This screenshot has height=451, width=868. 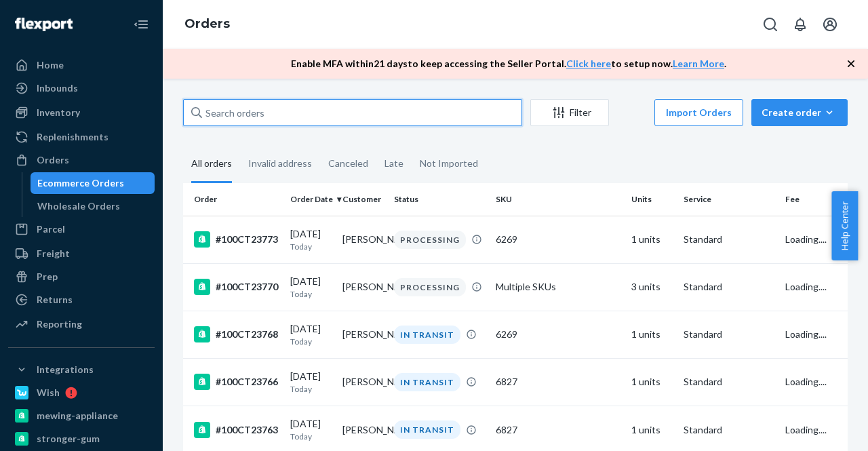 I want to click on div: Home, so click(x=50, y=65).